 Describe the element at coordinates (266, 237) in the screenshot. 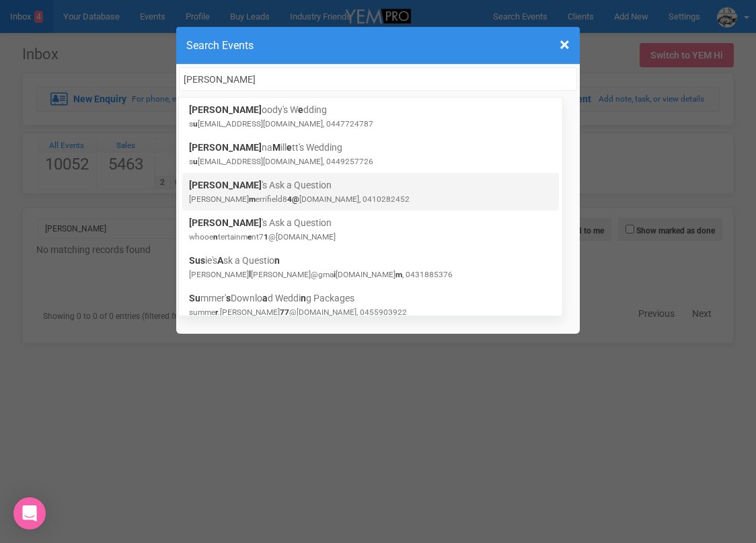

I see `span: 1` at that location.